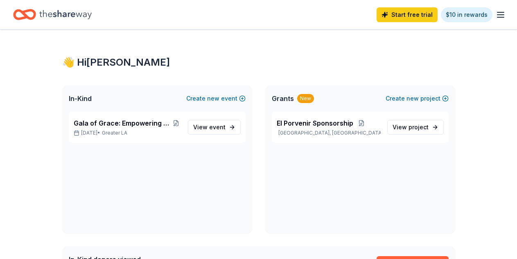 The height and width of the screenshot is (259, 517). I want to click on a: Home, so click(52, 14).